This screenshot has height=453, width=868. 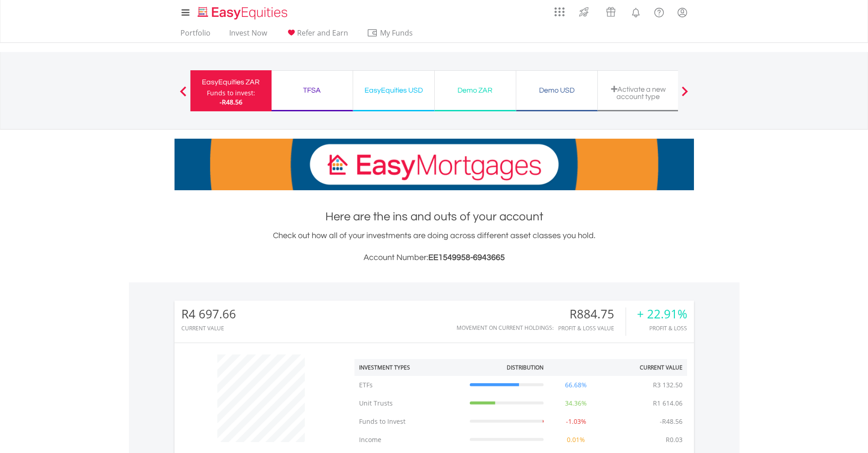 I want to click on a: Vouchers, so click(x=611, y=11).